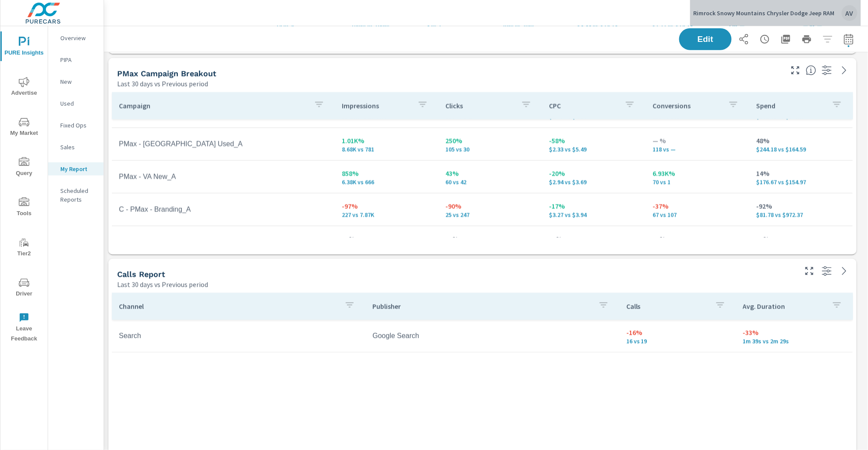 The height and width of the screenshot is (450, 868). Describe the element at coordinates (79, 82) in the screenshot. I see `p: New` at that location.